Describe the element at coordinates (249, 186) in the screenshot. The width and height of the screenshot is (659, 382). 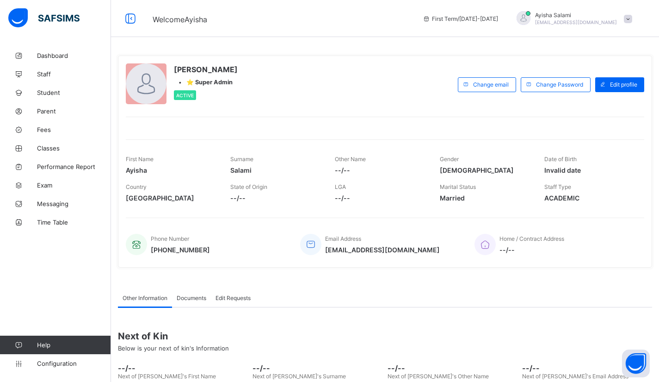
I see `span: State of Origin` at that location.